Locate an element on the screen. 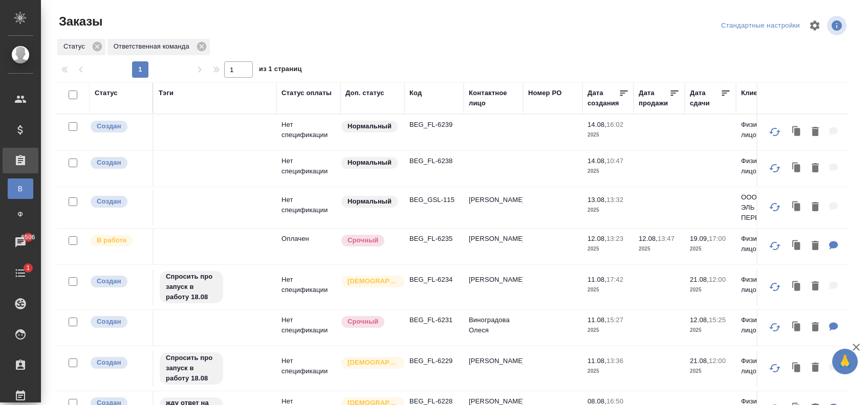 This screenshot has height=405, width=868. p: 19.09, is located at coordinates (699, 238).